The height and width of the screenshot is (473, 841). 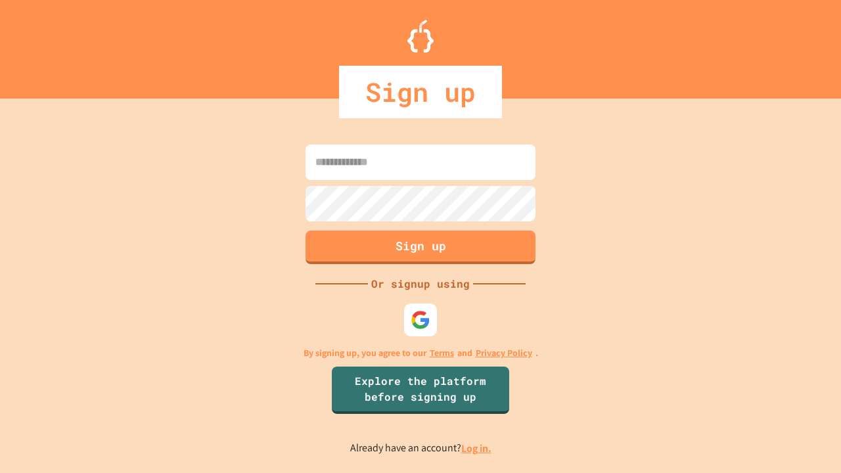 What do you see at coordinates (421, 247) in the screenshot?
I see `button: Sign up` at bounding box center [421, 247].